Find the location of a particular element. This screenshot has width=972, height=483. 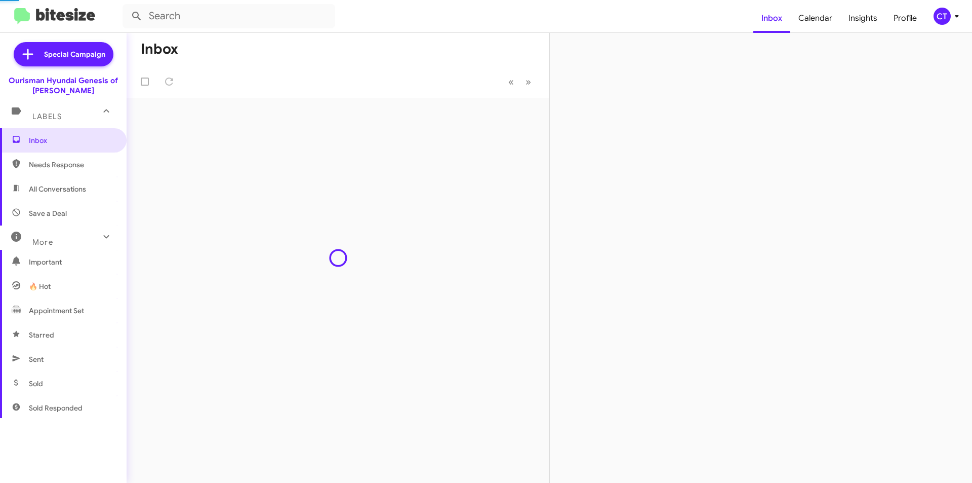

span: Sold is located at coordinates (36, 383).